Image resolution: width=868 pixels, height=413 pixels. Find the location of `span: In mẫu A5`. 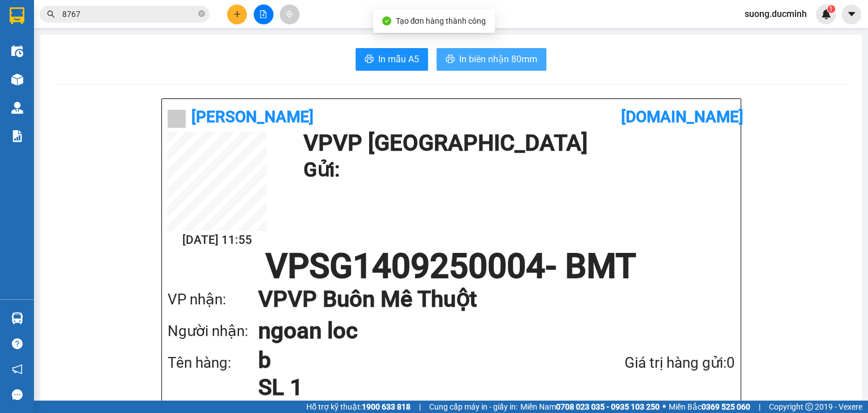

span: In mẫu A5 is located at coordinates (398, 59).